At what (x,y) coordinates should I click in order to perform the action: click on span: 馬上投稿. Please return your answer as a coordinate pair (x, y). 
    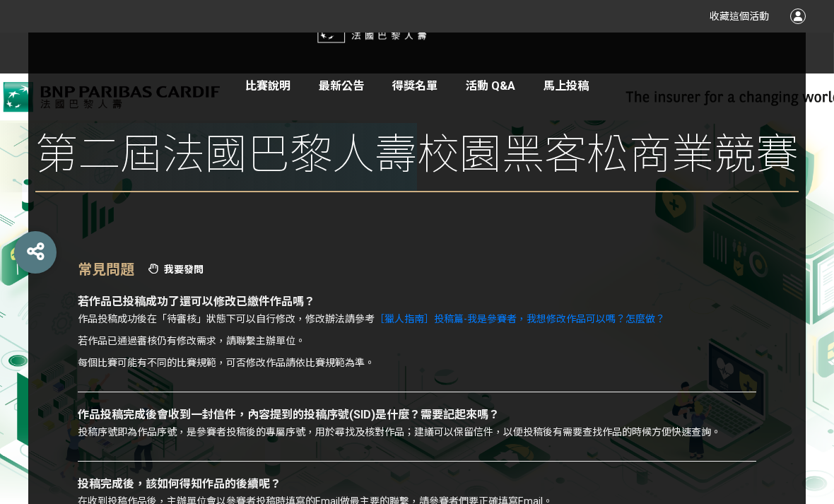
    Looking at the image, I should click on (566, 86).